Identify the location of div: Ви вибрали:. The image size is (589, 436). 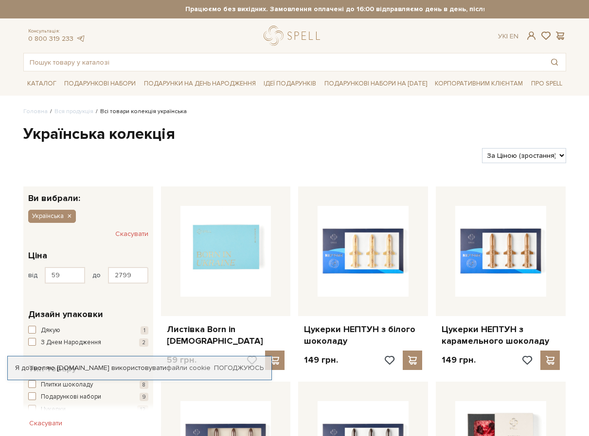
(88, 194).